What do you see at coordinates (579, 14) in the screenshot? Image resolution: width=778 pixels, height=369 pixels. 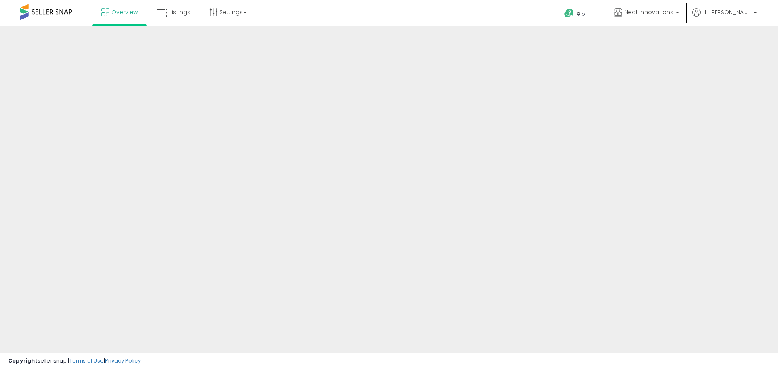 I see `a: Help` at bounding box center [579, 14].